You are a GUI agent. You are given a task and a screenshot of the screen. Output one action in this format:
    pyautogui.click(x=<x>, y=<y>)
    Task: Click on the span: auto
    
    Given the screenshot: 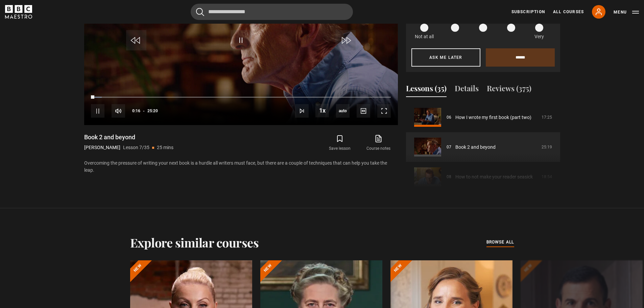 What is the action you would take?
    pyautogui.click(x=343, y=111)
    